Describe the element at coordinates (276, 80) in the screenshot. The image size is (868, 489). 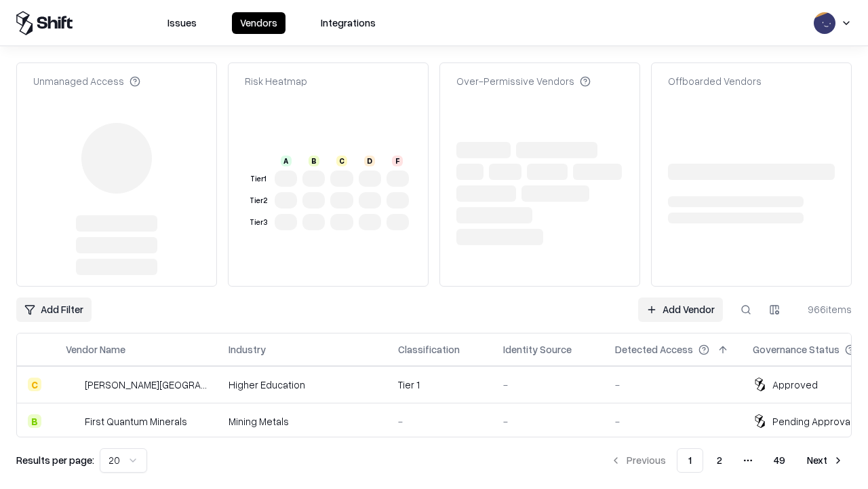
I see `div: Risk Heatmap` at that location.